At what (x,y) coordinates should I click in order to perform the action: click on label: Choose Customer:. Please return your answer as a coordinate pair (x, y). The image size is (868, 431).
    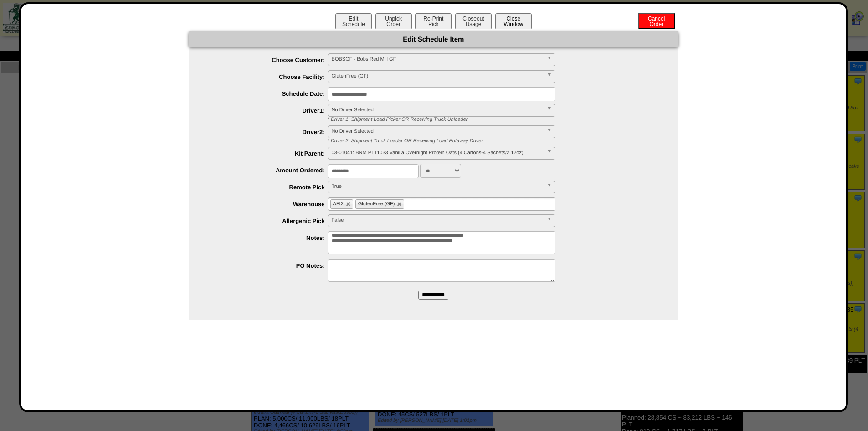
    Looking at the image, I should click on (267, 59).